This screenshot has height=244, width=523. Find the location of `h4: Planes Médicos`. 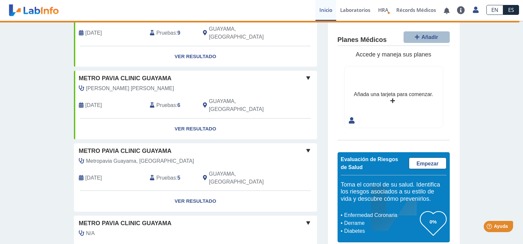

h4: Planes Médicos is located at coordinates (362, 40).